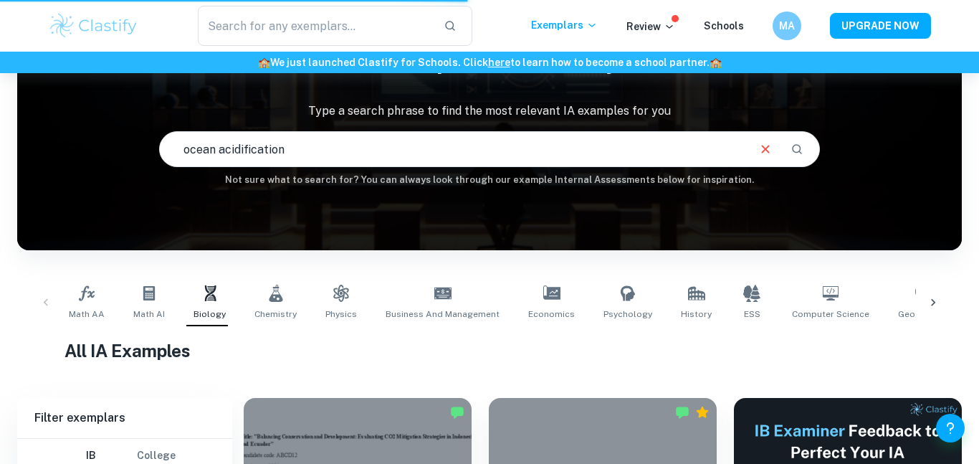 This screenshot has height=464, width=979. I want to click on h1: All IA Examples, so click(490, 350).